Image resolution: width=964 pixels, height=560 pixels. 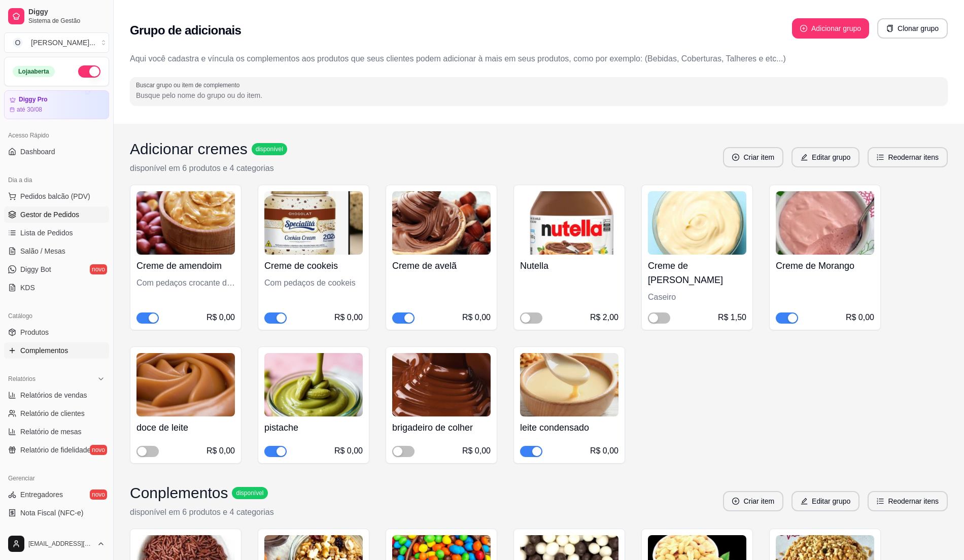 I want to click on span: Gestor de Pedidos, so click(x=50, y=215).